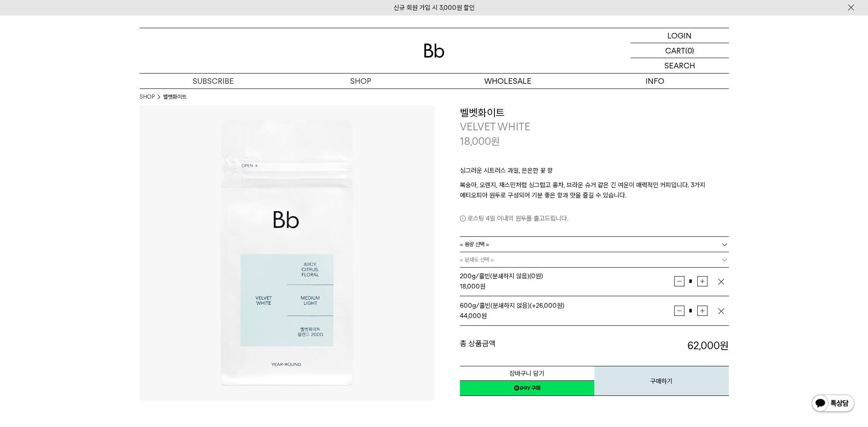  What do you see at coordinates (477, 259) in the screenshot?
I see `span: = 분쇄도 선택 =` at bounding box center [477, 259].